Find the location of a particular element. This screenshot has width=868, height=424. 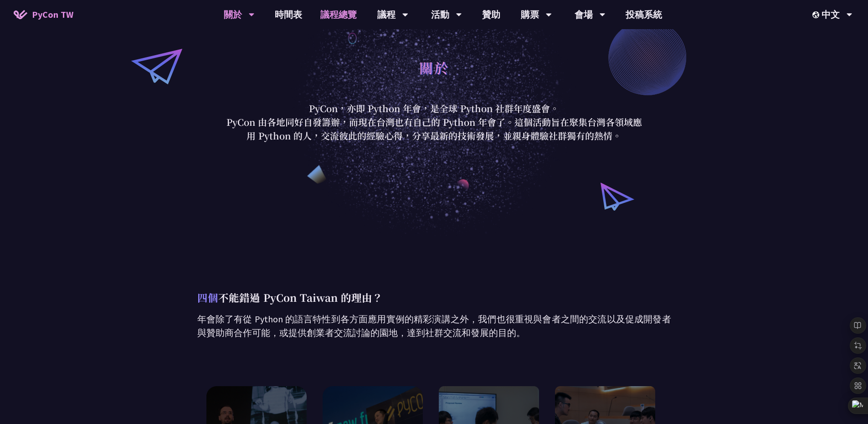

p: 年會除了有從 Python 的語言特性到各方面應用實例的精彩演講之外，我們也很重視與會者之間的交流以及促成開發者與贊助商合作可能，或提供創業者交流討論的園地，達到社群交流和發展的目的。 is located at coordinates (434, 326).